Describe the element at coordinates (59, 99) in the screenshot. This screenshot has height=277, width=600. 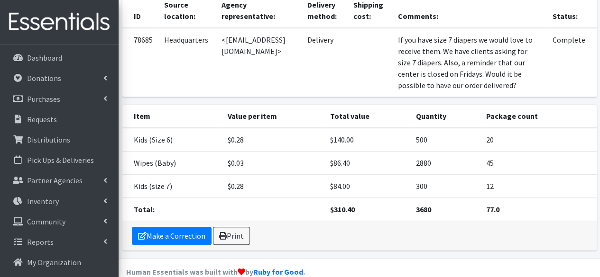
I see `a: Purchases` at that location.